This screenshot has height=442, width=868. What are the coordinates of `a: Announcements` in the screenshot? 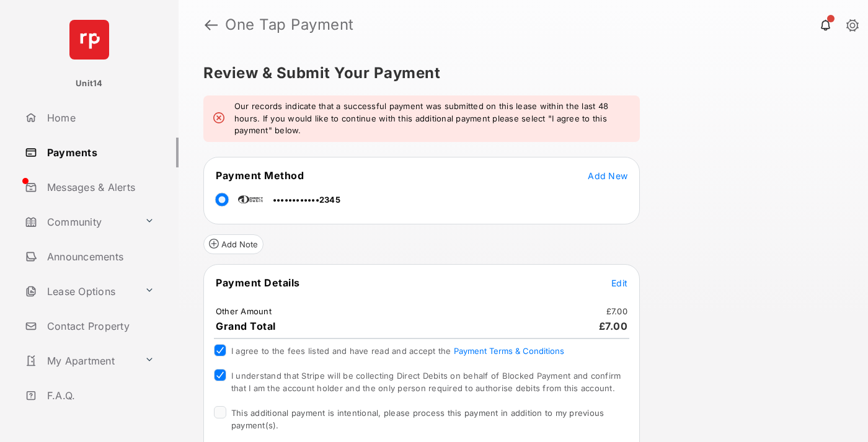 It's located at (99, 257).